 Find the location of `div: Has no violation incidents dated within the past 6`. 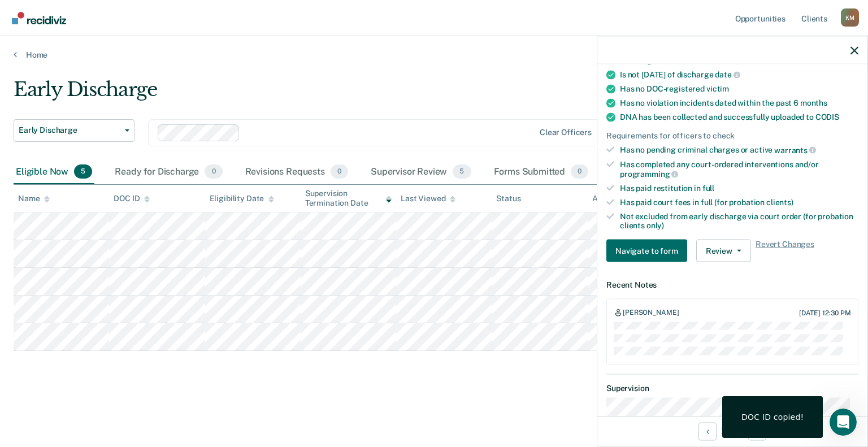

div: Has no violation incidents dated within the past 6 is located at coordinates (739, 103).